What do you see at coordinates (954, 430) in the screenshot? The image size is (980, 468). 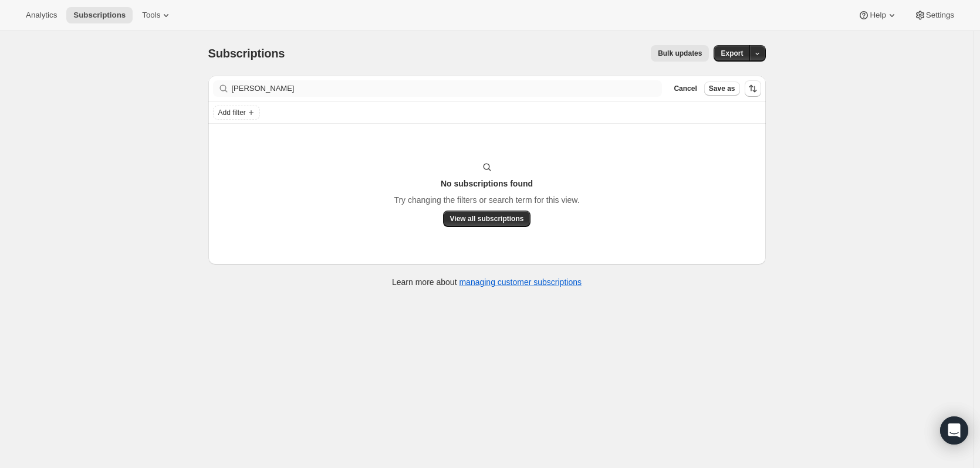 I see `div: Open Intercom Messenger` at bounding box center [954, 430].